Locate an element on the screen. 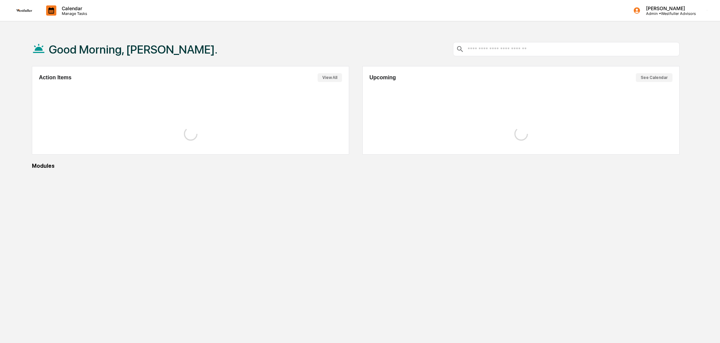 This screenshot has height=343, width=720. a: See Calendar is located at coordinates (654, 78).